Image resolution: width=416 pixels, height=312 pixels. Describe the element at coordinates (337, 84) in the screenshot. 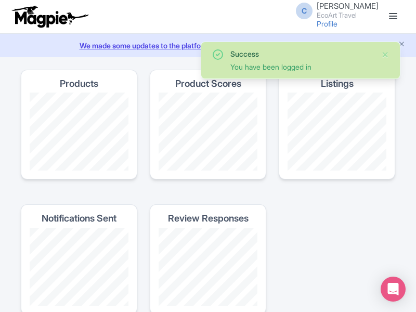

I see `h4: Listings` at that location.